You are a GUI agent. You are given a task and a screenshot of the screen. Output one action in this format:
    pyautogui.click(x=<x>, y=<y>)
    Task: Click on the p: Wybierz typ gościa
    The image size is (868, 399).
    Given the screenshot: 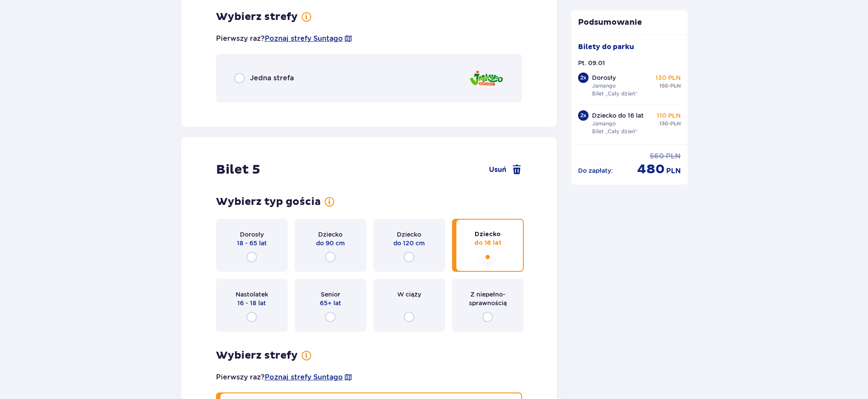 What is the action you would take?
    pyautogui.click(x=268, y=202)
    